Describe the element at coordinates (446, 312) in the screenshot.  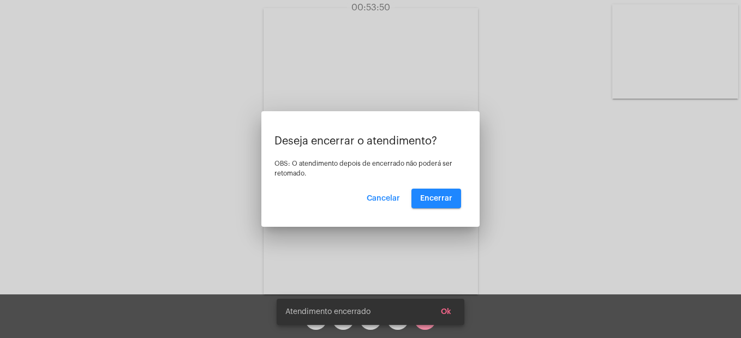
I see `span: Ok` at that location.